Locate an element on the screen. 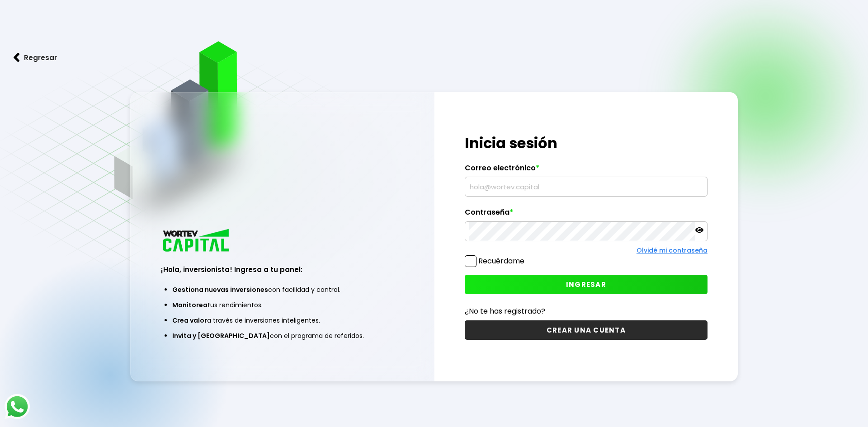  li: a través de inversiones inteligentes. is located at coordinates (282, 320).